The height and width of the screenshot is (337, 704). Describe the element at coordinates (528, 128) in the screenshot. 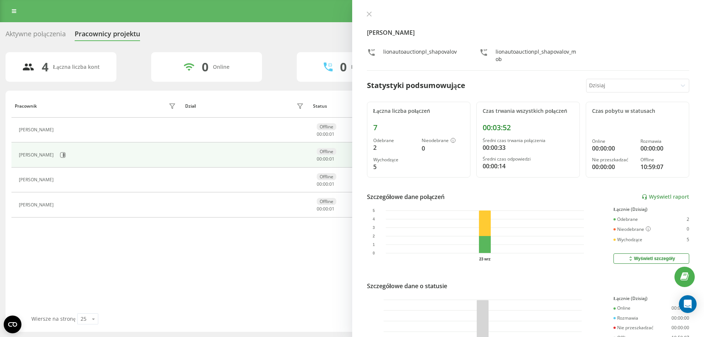

I see `div: 00:03:52` at that location.